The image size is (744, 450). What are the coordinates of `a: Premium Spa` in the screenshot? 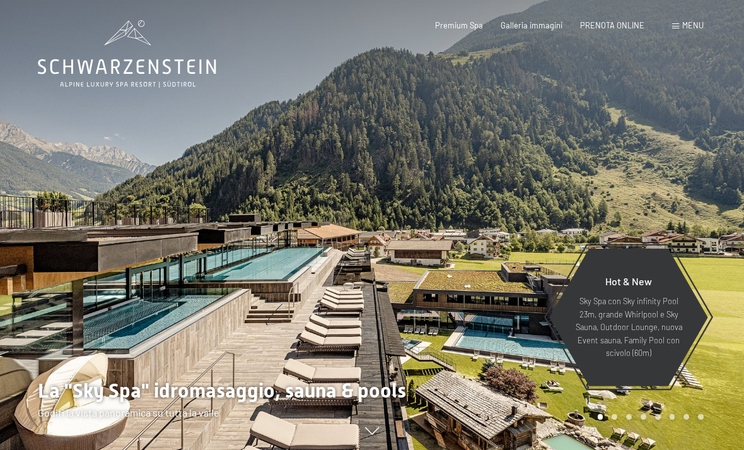 It's located at (459, 25).